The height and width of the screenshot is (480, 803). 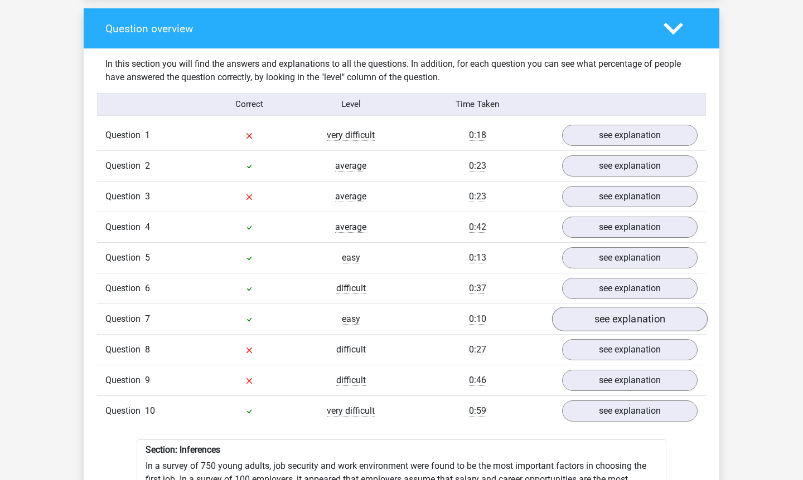 What do you see at coordinates (147, 288) in the screenshot?
I see `span: 6` at bounding box center [147, 288].